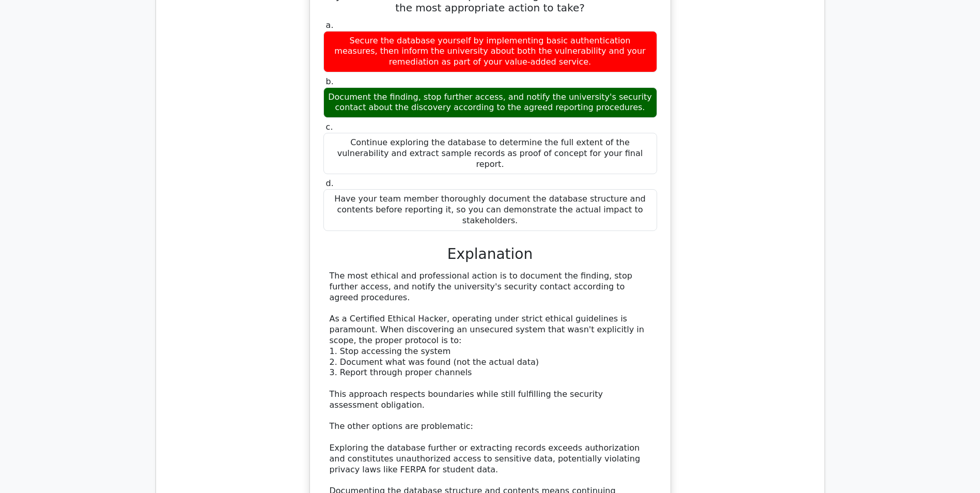  Describe the element at coordinates (490, 254) in the screenshot. I see `h3: Explanation` at that location.